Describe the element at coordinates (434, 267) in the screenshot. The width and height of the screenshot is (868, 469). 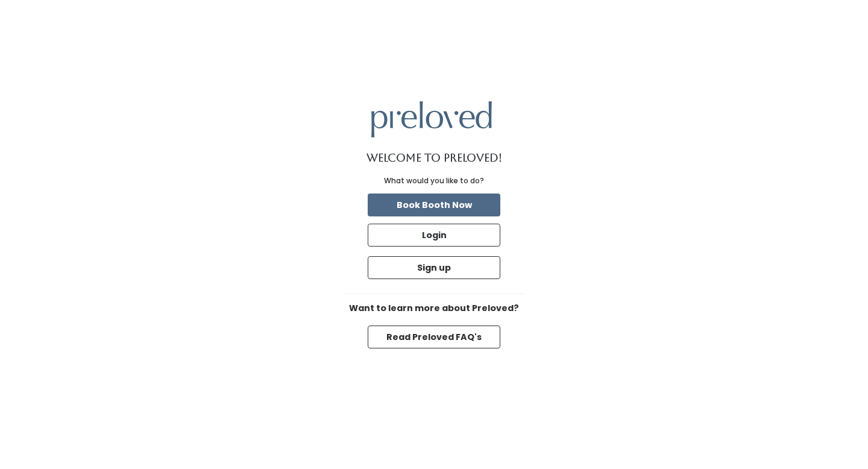
I see `a: Sign up` at that location.